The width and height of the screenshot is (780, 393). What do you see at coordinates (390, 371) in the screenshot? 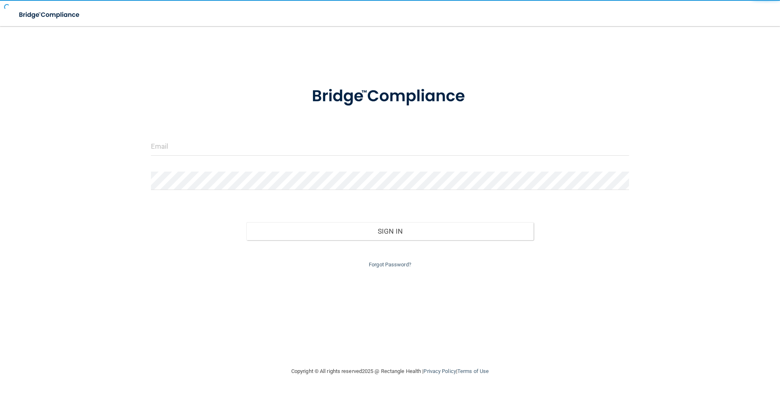
I see `div: Copyright © All rights reserved 2025 @ Rectangle Health | |` at bounding box center [390, 371].